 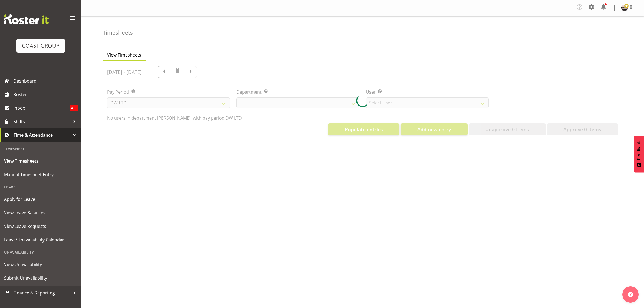 What do you see at coordinates (625, 8) in the screenshot?
I see `img: oliver-denforddc9b330c7edf492af7a6959a6be0e48b.png` at bounding box center [625, 8].